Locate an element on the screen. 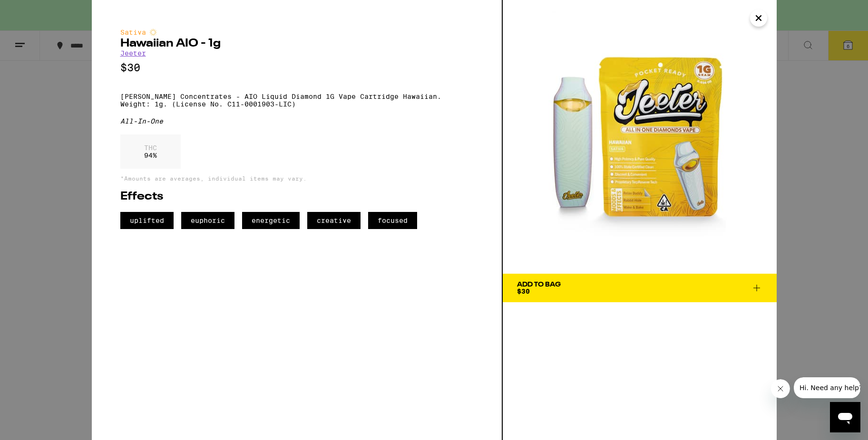 The image size is (868, 440). h2: Hawaiian AIO - 1g is located at coordinates (297, 44).